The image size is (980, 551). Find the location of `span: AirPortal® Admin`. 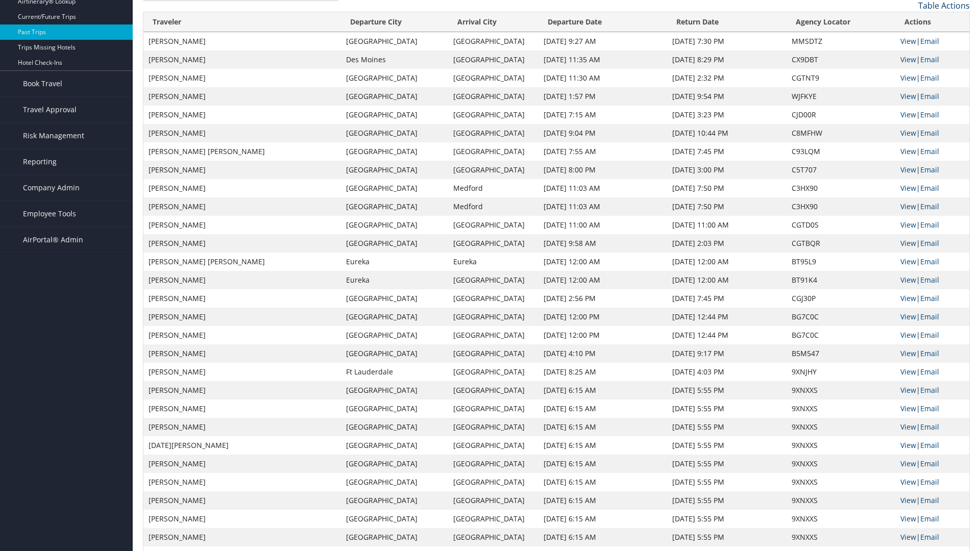

span: AirPortal® Admin is located at coordinates (53, 240).